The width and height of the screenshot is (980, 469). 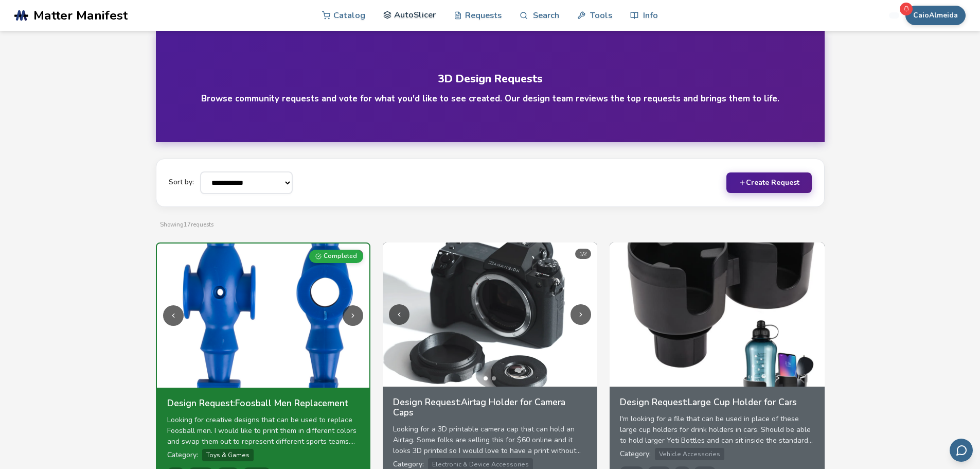 What do you see at coordinates (340, 256) in the screenshot?
I see `span: Completed` at bounding box center [340, 256].